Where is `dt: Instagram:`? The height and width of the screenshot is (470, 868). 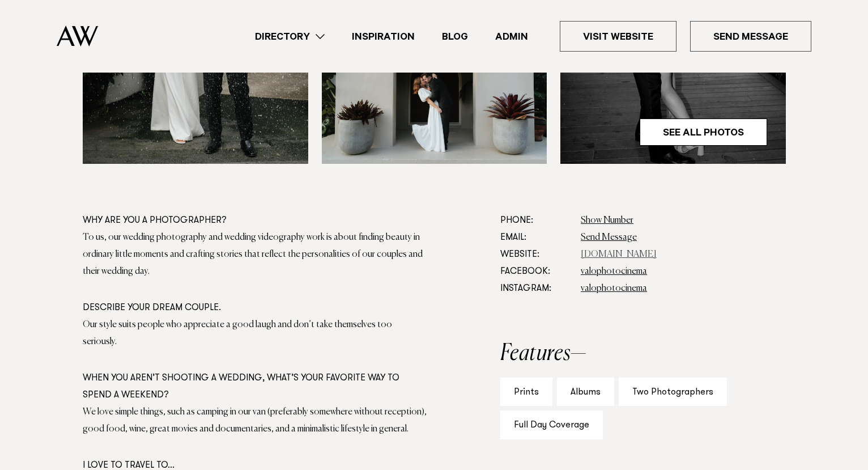
dt: Instagram: is located at coordinates (536, 289).